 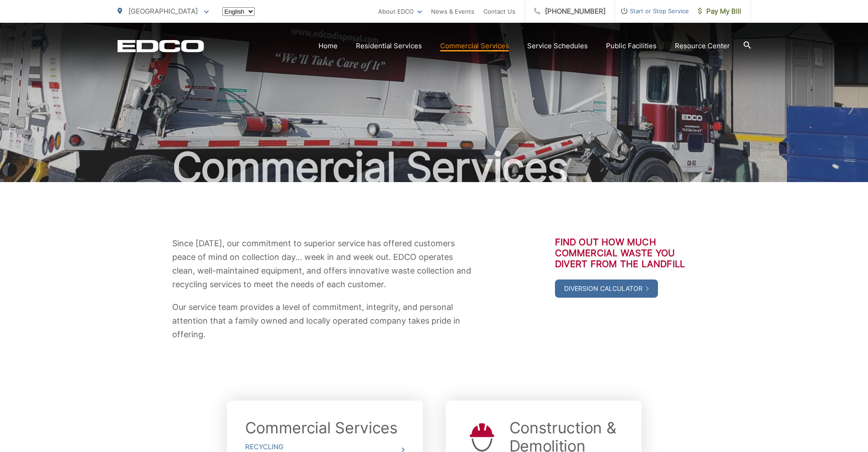 What do you see at coordinates (434, 168) in the screenshot?
I see `h1: Commercial Services` at bounding box center [434, 168].